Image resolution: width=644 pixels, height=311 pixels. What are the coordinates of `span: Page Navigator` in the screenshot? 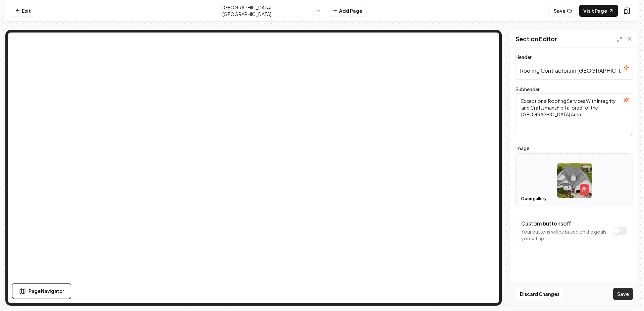 It's located at (46, 291).